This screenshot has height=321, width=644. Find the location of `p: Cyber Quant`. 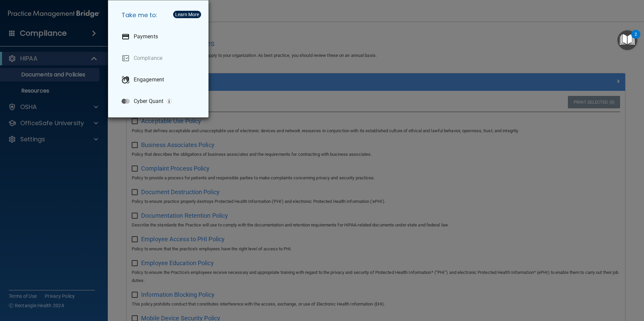

p: Cyber Quant is located at coordinates (148, 101).